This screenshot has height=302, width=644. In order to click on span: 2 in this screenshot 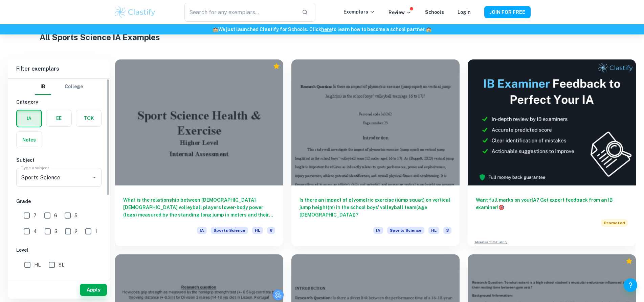, I will do `click(76, 231)`.